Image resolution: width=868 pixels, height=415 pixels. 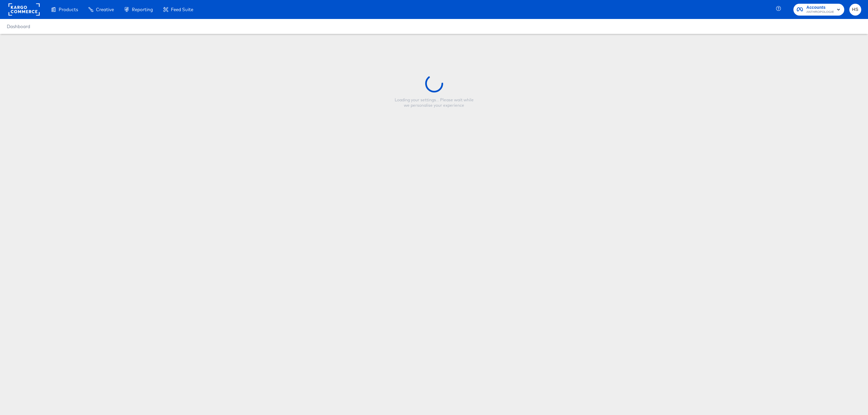 What do you see at coordinates (434, 103) in the screenshot?
I see `div: Loading your settings... Please wait while we personalise your experience` at bounding box center [434, 103].